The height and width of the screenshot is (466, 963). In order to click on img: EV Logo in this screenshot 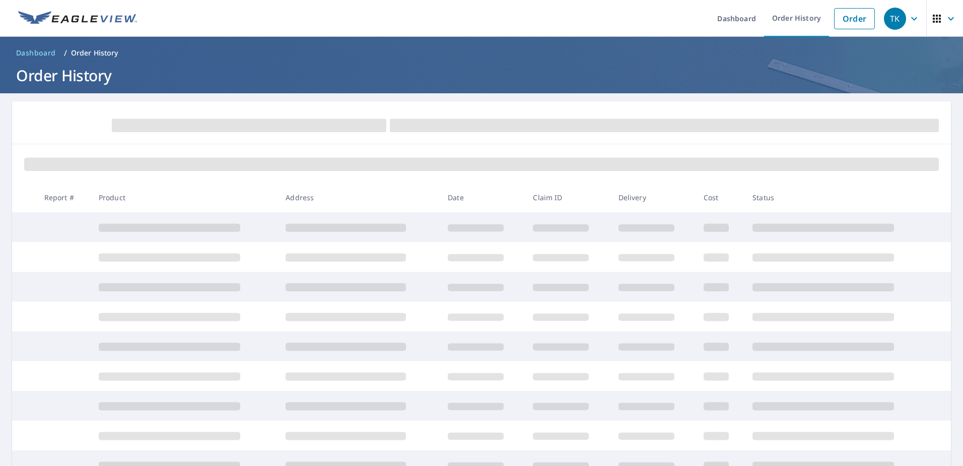, I will do `click(78, 19)`.